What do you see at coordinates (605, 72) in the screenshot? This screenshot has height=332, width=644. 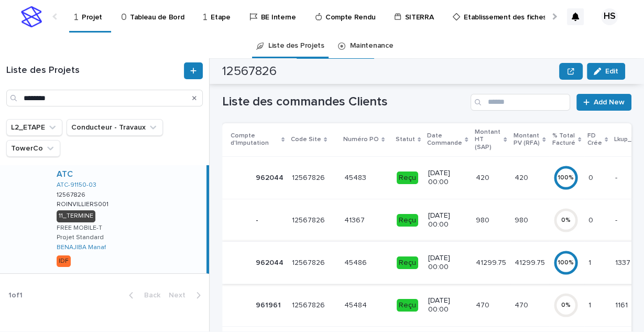 I see `button: Edit` at bounding box center [605, 72].